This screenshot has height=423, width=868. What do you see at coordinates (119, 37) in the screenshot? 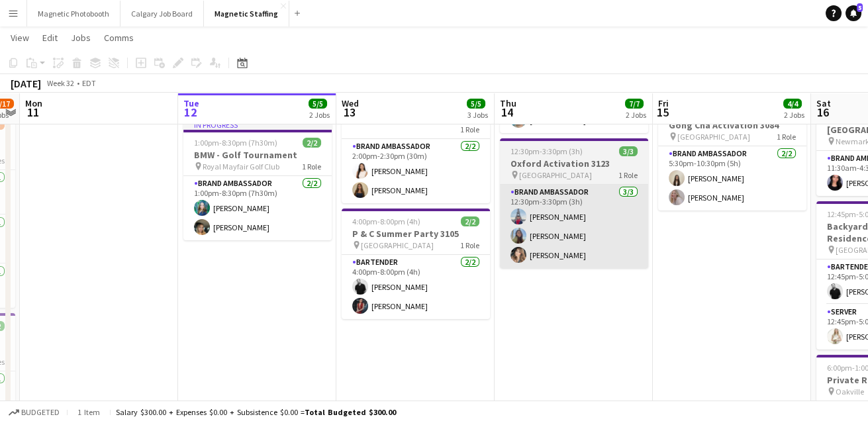
I see `a: Comms` at bounding box center [119, 37].